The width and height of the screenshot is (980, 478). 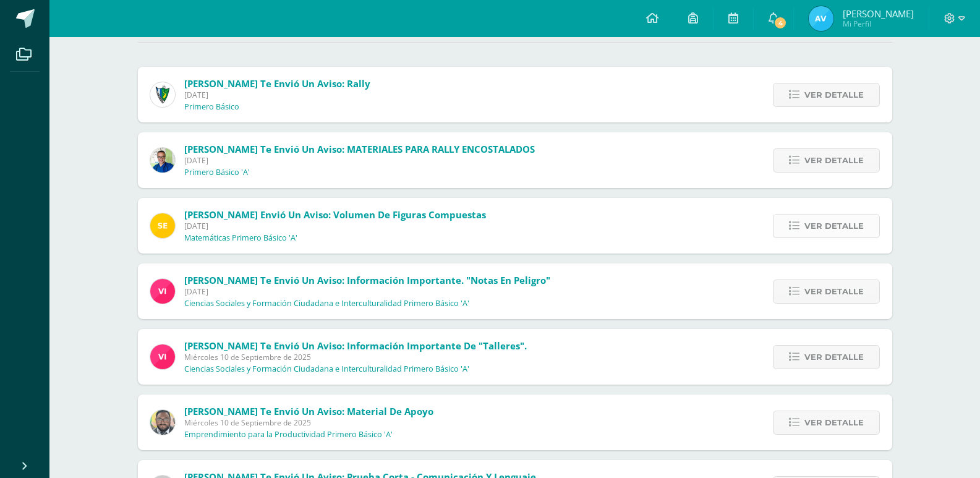 What do you see at coordinates (211, 107) in the screenshot?
I see `p: Primero Básico` at bounding box center [211, 107].